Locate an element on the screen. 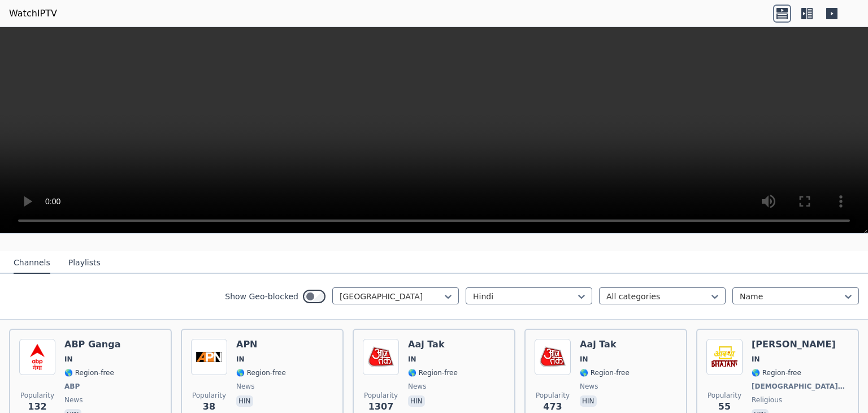  img: ABP Ganga is located at coordinates (38, 357).